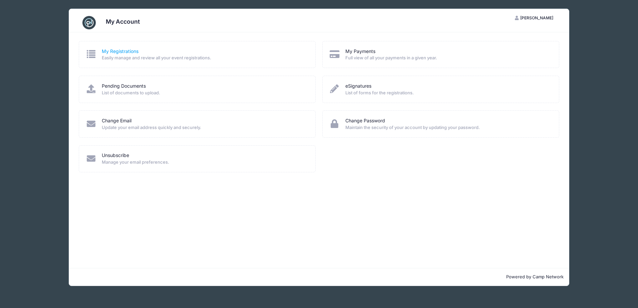  What do you see at coordinates (124, 86) in the screenshot?
I see `a: Pending Documents` at bounding box center [124, 86].